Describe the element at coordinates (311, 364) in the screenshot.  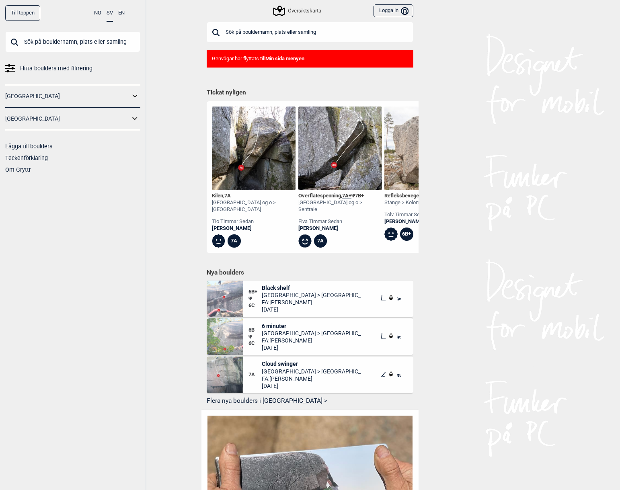
I see `span: Cloud swinger` at that location.